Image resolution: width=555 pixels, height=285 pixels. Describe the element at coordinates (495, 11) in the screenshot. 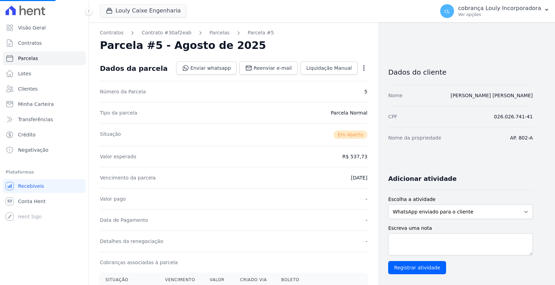

I see `button: cL cobrança Louly Incorporadora Ver opções` at that location.